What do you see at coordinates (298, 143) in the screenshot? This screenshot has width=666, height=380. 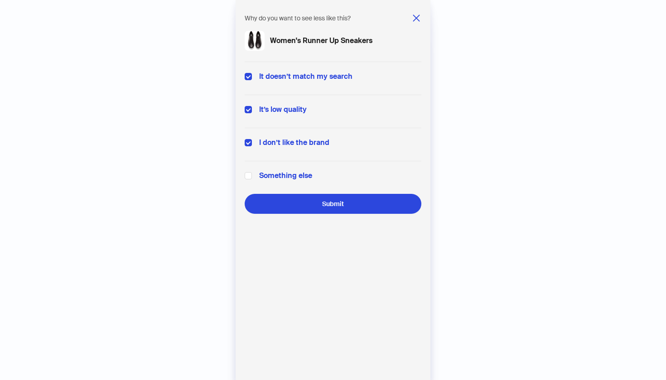 I see `label: I don’t like the brand` at bounding box center [298, 143].